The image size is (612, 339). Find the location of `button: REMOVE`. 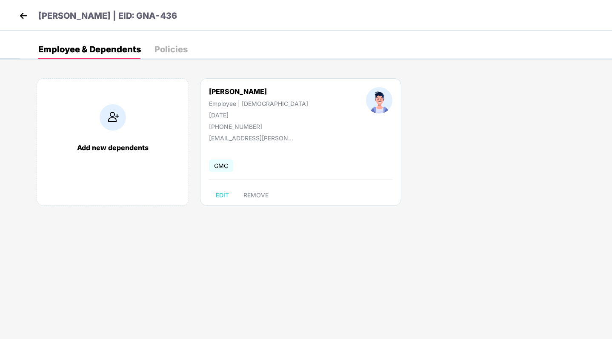

button: REMOVE is located at coordinates (256, 195).